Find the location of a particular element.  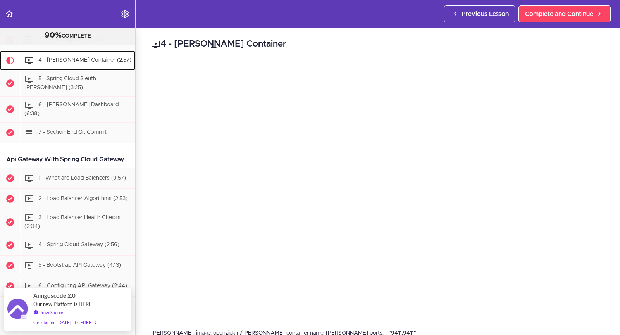

a: ProveSource is located at coordinates (51, 312).